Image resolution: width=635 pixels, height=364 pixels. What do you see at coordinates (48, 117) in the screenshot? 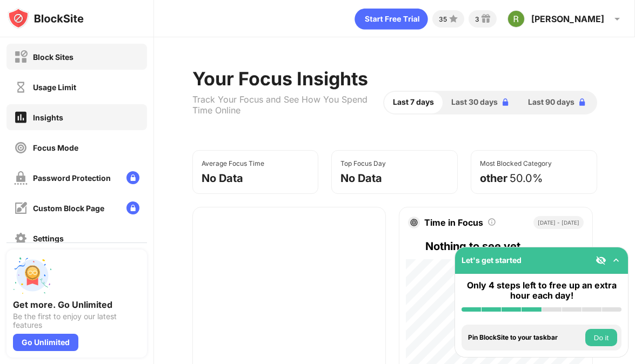
I see `div: Insights` at bounding box center [48, 117].